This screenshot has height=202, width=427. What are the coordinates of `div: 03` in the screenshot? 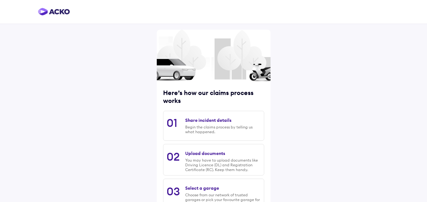 It's located at (173, 191).